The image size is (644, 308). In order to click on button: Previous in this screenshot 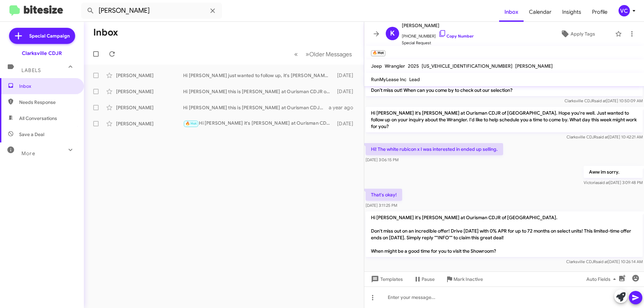, I will do `click(296, 54)`.